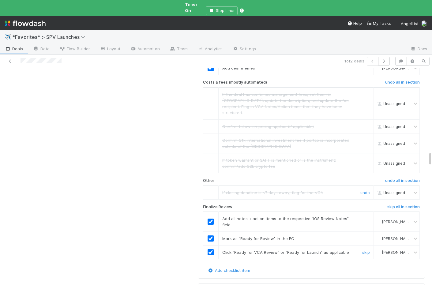 This screenshot has width=432, height=289. What do you see at coordinates (229, 270) in the screenshot?
I see `a: Add checklist item` at bounding box center [229, 270].